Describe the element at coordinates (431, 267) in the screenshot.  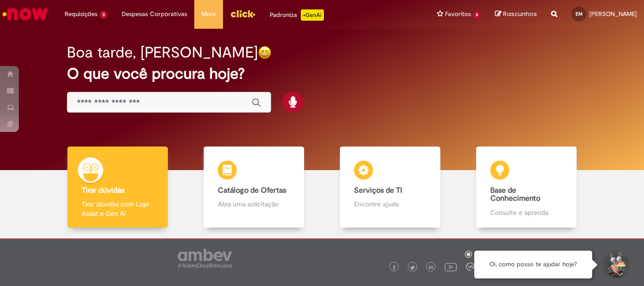
I see `img: logo_footer_linkedin.png` at that location.